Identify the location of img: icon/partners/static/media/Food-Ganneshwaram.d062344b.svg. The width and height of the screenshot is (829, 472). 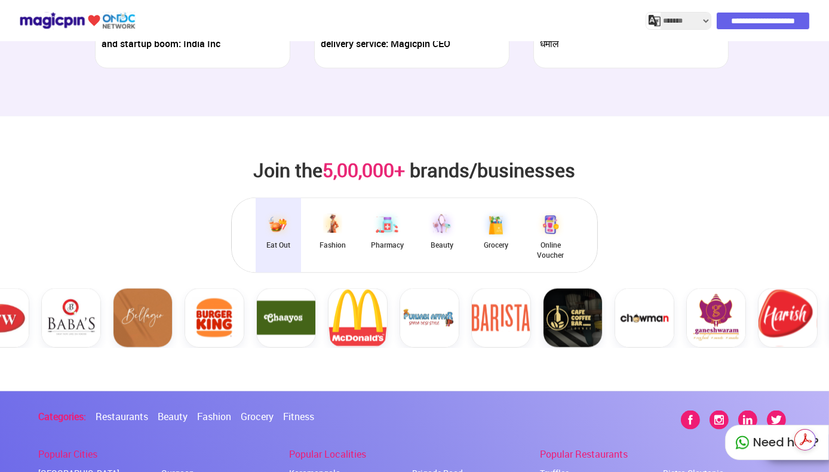
(641, 318).